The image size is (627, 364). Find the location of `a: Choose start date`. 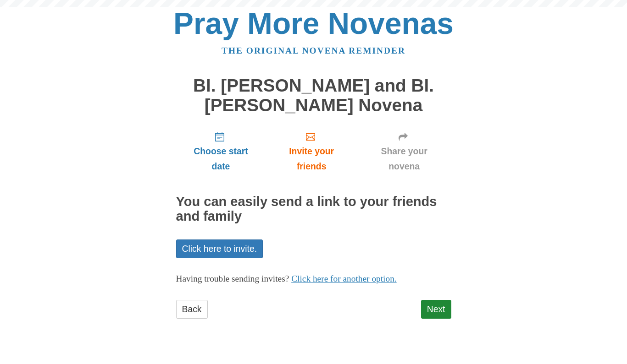

a: Choose start date is located at coordinates (221, 151).